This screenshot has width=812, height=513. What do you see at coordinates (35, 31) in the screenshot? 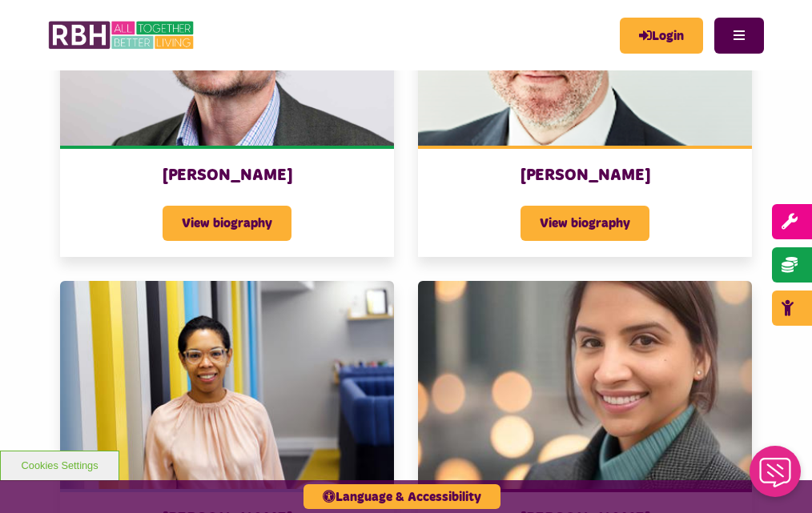
I see `div: Close Web Assistant` at bounding box center [35, 31].